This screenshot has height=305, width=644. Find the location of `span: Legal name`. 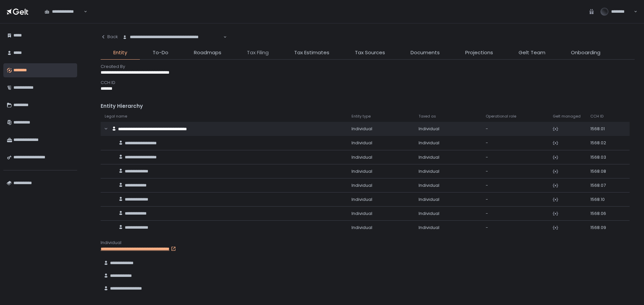

span: Legal name is located at coordinates (116, 116).